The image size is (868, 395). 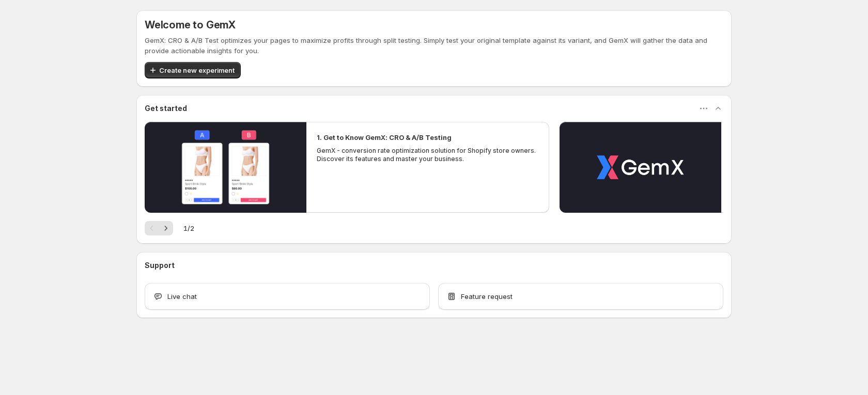 I want to click on button: Next, so click(x=166, y=228).